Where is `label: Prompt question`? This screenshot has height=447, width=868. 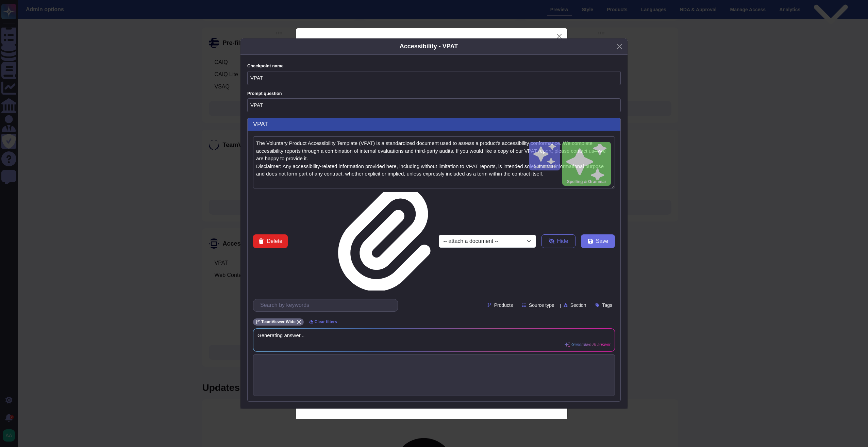 label: Prompt question is located at coordinates (434, 93).